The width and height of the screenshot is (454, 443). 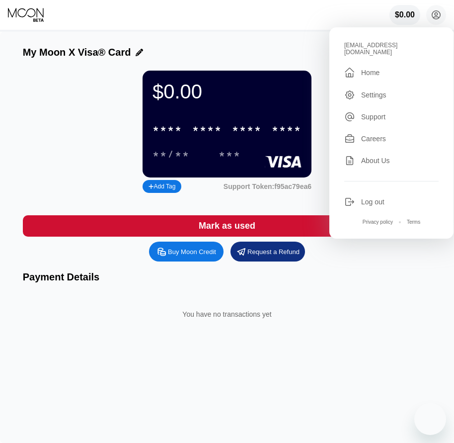 What do you see at coordinates (227, 277) in the screenshot?
I see `div: Payment Details` at bounding box center [227, 277].